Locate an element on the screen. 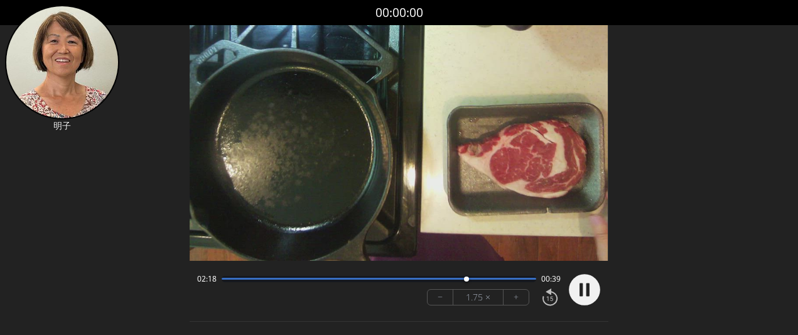 Image resolution: width=798 pixels, height=335 pixels. font: 1.75 × is located at coordinates (478, 296).